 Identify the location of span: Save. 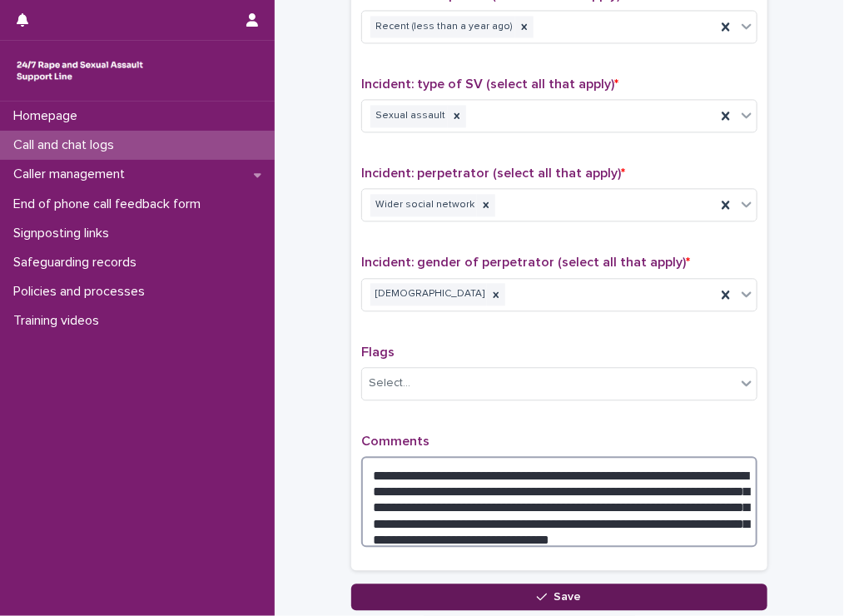
(568, 597).